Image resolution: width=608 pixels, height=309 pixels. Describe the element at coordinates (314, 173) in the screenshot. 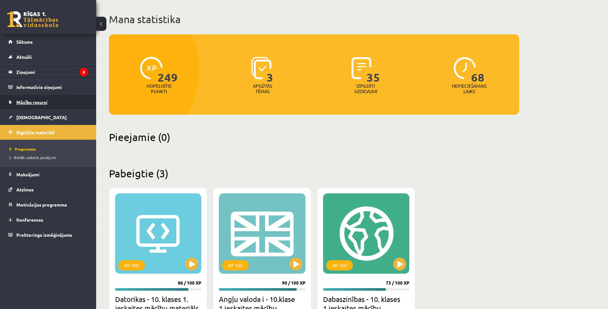

I see `h2: Pabeigtie (3)` at that location.